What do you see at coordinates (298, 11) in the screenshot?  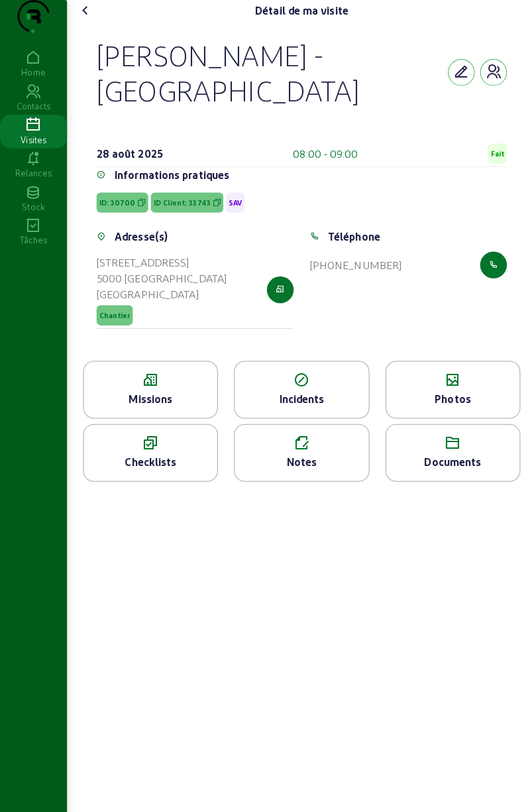 I see `div: Détail de ma visite` at bounding box center [298, 11].